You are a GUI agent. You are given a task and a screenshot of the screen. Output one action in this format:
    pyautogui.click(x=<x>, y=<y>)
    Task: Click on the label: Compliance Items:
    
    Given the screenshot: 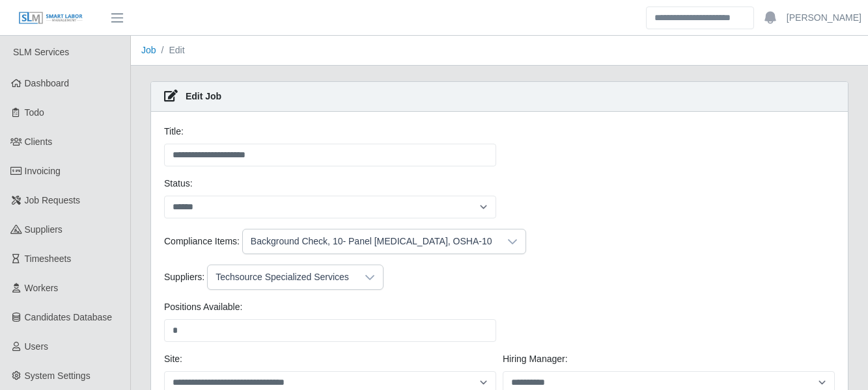 What is the action you would take?
    pyautogui.click(x=202, y=242)
    